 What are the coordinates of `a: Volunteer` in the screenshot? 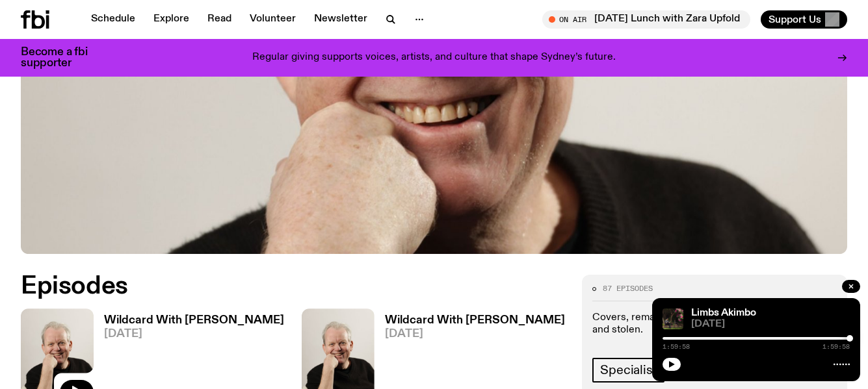 It's located at (272, 19).